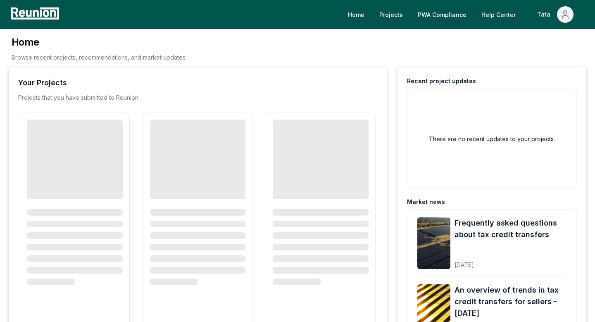 Image resolution: width=595 pixels, height=322 pixels. I want to click on div: Market news, so click(426, 202).